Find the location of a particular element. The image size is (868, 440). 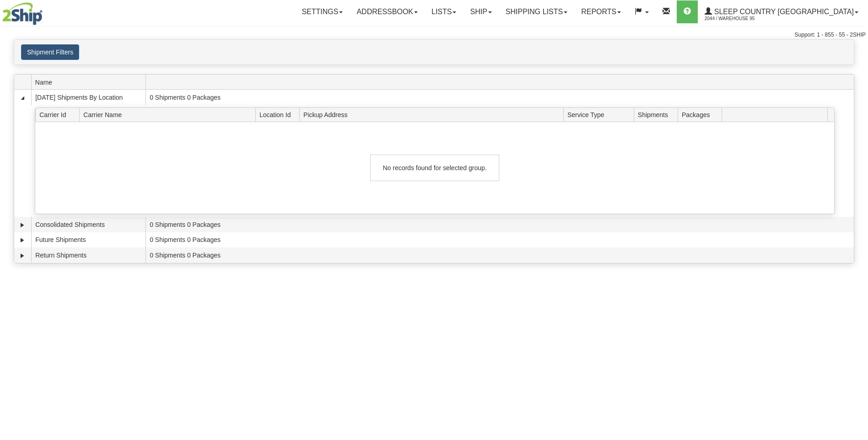

a: Reports is located at coordinates (600, 12).